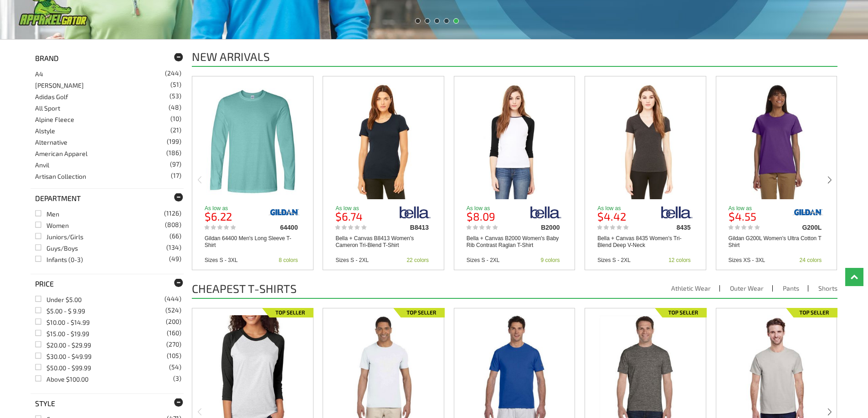 Image resolution: width=868 pixels, height=418 pixels. Describe the element at coordinates (418, 261) in the screenshot. I see `div: 22 colors` at that location.